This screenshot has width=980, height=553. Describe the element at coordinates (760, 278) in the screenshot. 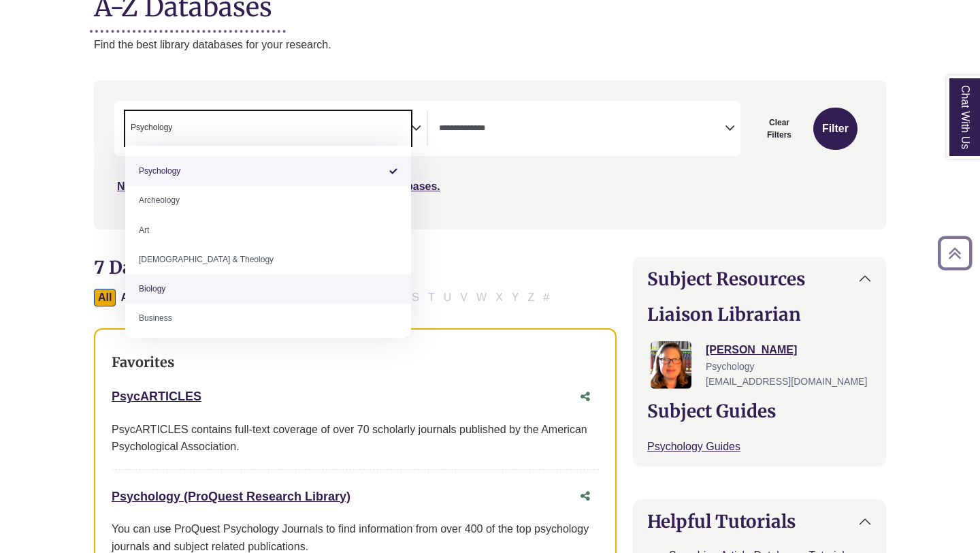

I see `button: Subject Resources` at that location.